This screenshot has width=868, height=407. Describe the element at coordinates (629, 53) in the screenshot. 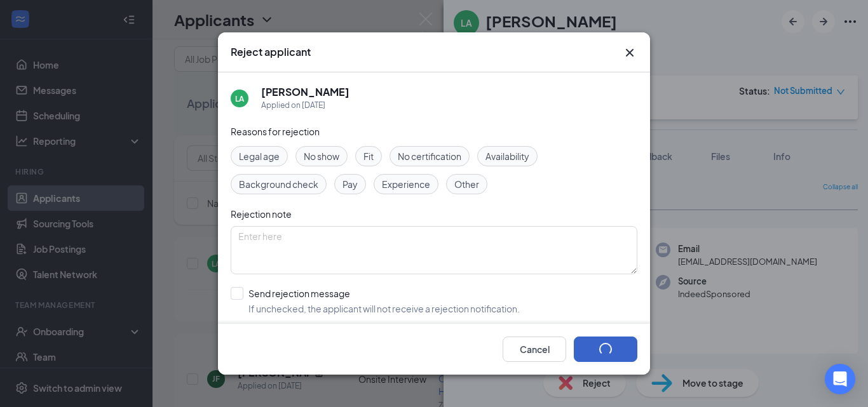

I see `button: Close` at that location.